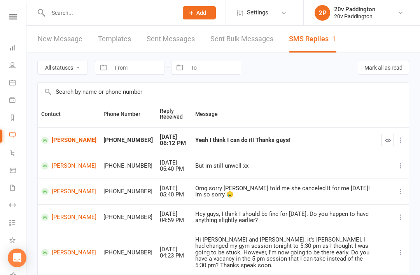  What do you see at coordinates (171, 39) in the screenshot?
I see `a: Sent Messages` at bounding box center [171, 39].